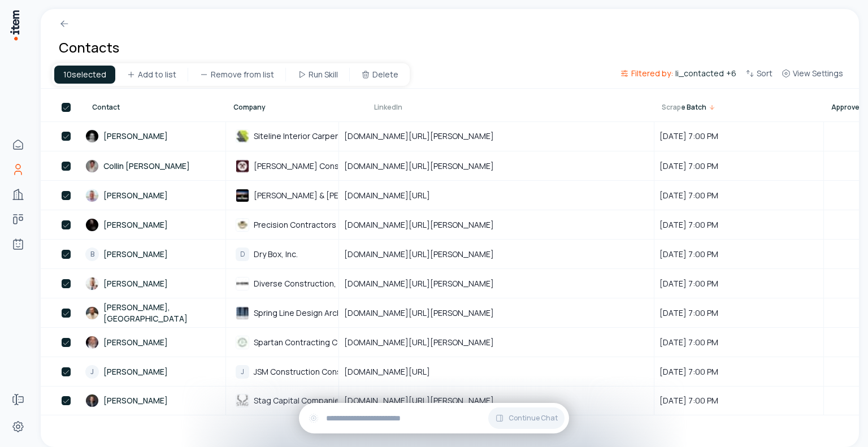  I want to click on img: Damon Hogg, so click(92, 284).